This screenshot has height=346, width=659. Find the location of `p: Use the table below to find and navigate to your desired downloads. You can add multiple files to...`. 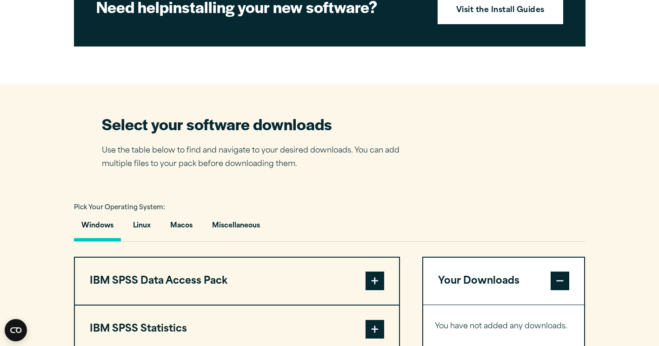

p: Use the table below to find and navigate to your desired downloads. You can add multiple files to... is located at coordinates (258, 158).